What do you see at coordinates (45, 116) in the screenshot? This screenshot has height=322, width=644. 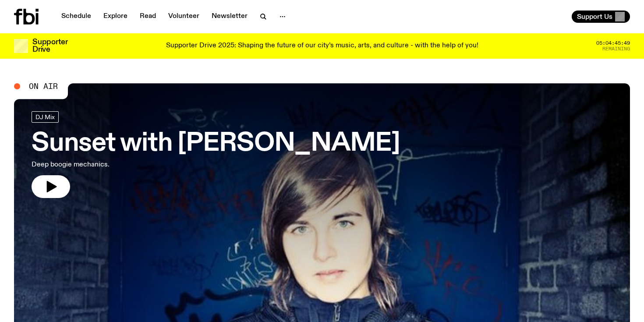 I see `span: DJ Mix` at bounding box center [45, 116].